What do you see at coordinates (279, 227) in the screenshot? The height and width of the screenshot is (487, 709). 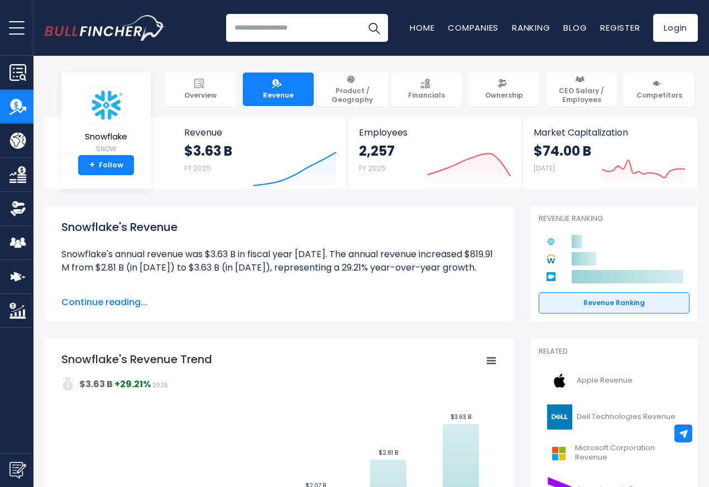 I see `h1: Snowflake's Revenue` at bounding box center [279, 227].